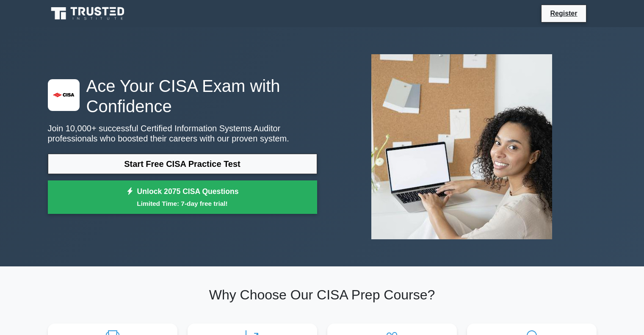 The image size is (644, 335). Describe the element at coordinates (564, 14) in the screenshot. I see `a: Register` at that location.